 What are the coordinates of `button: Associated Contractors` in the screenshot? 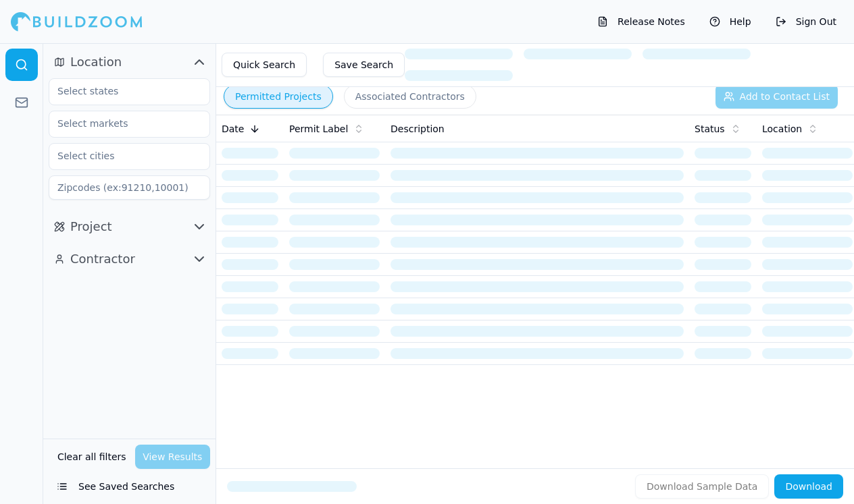 It's located at (410, 96).